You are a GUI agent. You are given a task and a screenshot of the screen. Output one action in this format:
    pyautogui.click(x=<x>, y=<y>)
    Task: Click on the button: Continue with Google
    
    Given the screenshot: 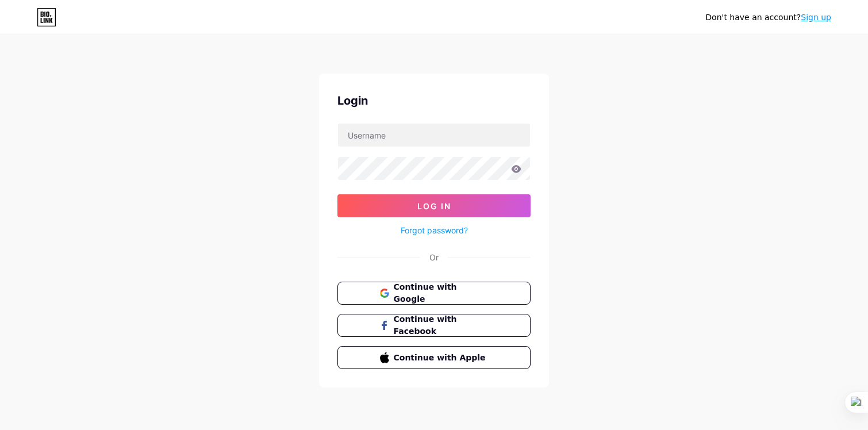 What is the action you would take?
    pyautogui.click(x=434, y=293)
    